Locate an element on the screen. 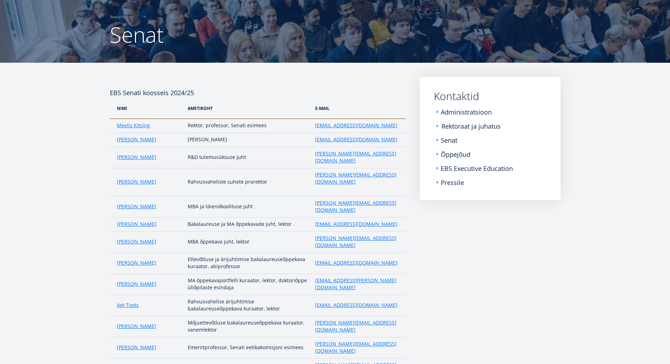 The height and width of the screenshot is (364, 670). a: Kontaktid is located at coordinates (490, 96).